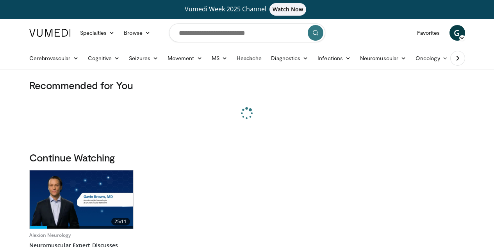  I want to click on a: Favorites, so click(428, 33).